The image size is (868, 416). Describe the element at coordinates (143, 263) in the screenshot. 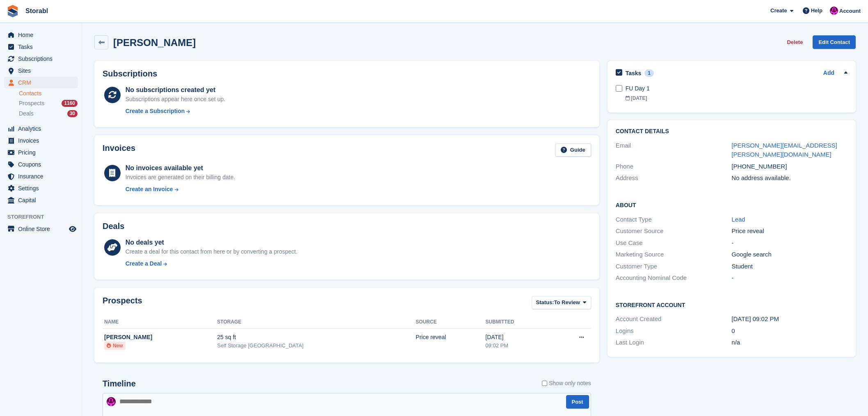

I see `div: Create a Deal` at that location.